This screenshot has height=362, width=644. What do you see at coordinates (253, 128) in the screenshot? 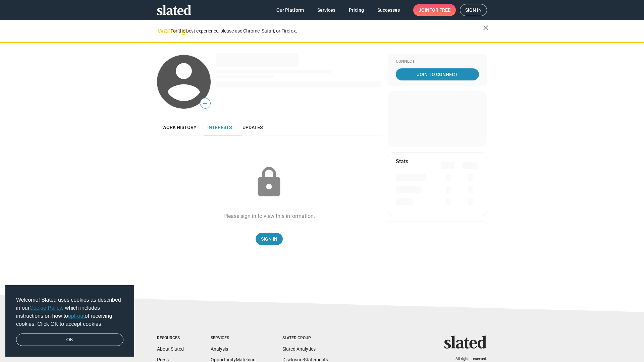
I see `a: Updates` at bounding box center [253, 128].